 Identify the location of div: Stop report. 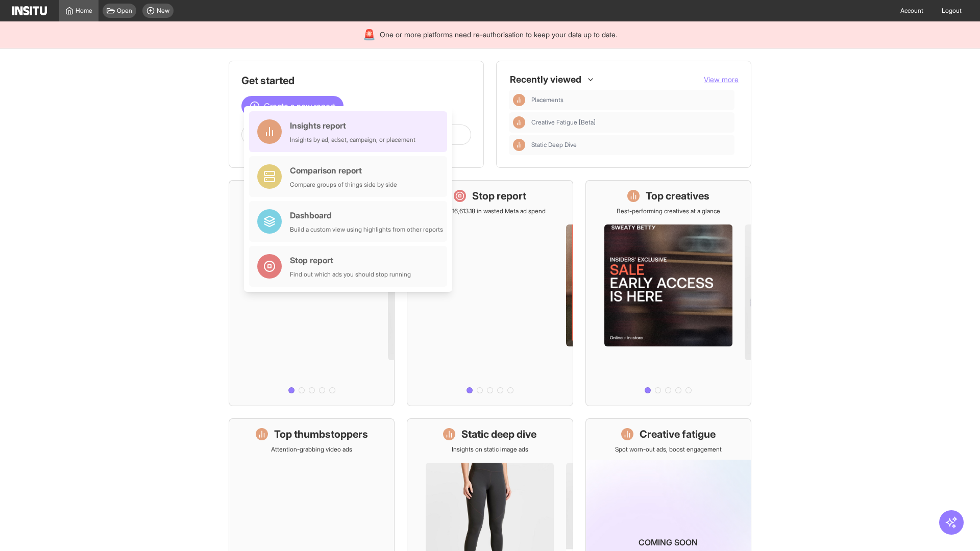
(350, 260).